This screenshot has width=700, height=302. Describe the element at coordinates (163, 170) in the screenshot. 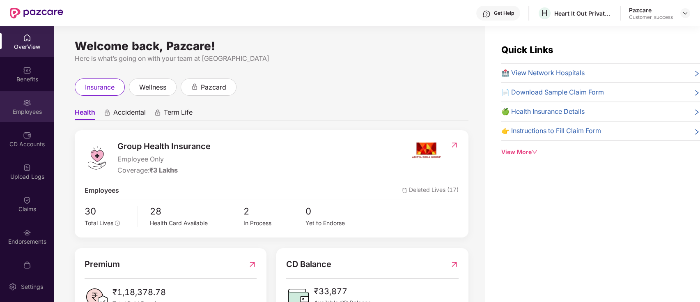

I see `span: ₹3 Lakhs` at that location.